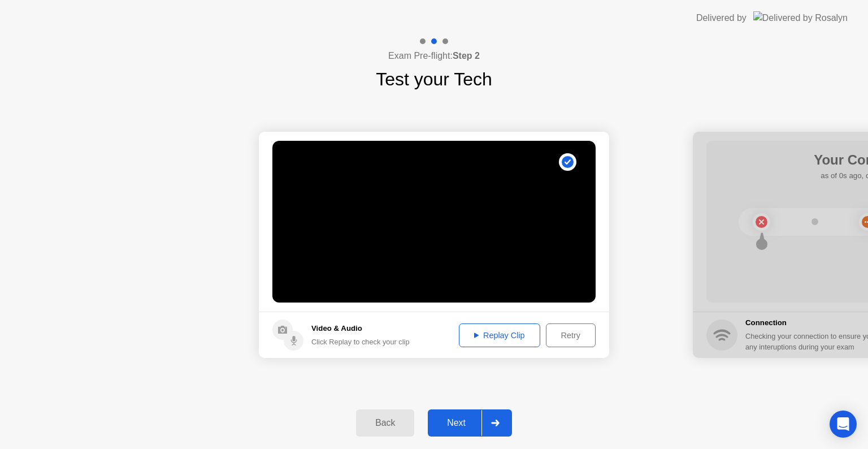 The image size is (868, 449). What do you see at coordinates (500, 336) in the screenshot?
I see `div: Replay Clip` at bounding box center [500, 336].